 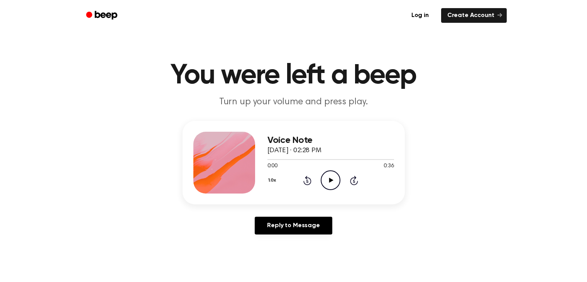 What do you see at coordinates (273, 180) in the screenshot?
I see `button: 1.0x` at bounding box center [273, 180].